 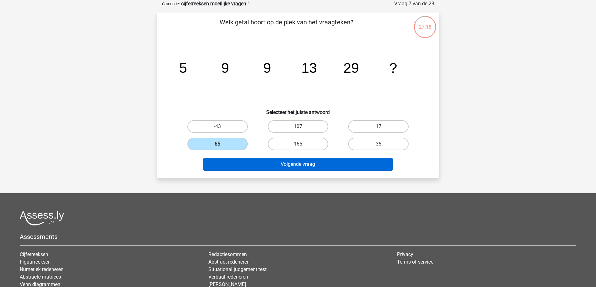 What do you see at coordinates (298, 127) in the screenshot?
I see `label: 107` at bounding box center [298, 127].